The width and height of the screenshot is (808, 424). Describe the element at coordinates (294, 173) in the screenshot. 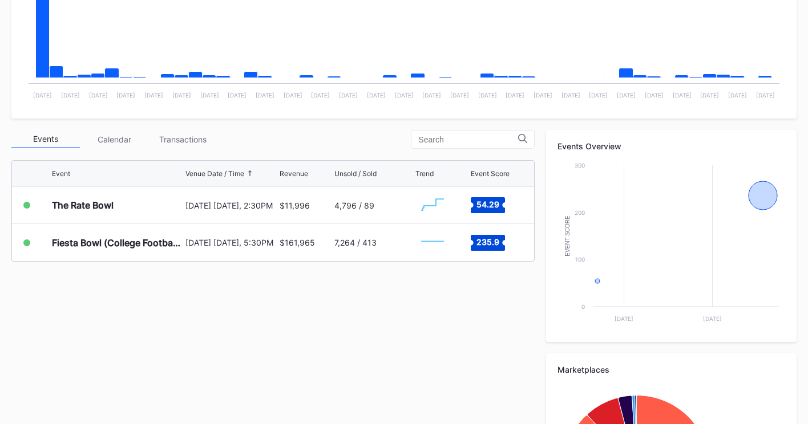

I see `div: Revenue` at that location.